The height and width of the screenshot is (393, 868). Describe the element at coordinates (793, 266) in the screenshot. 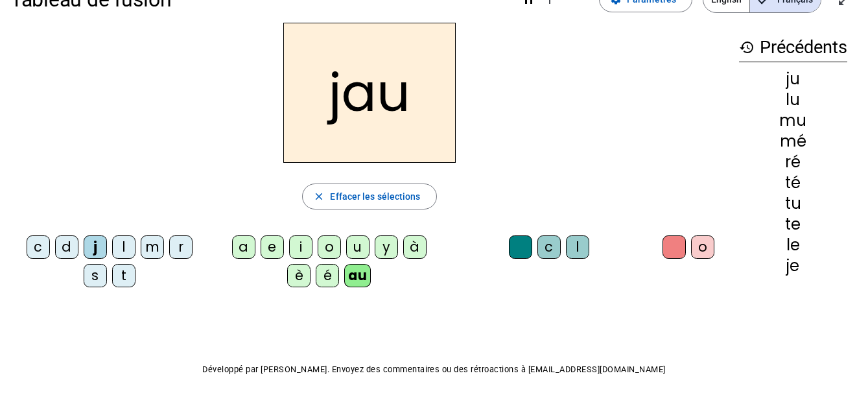

I see `div: je` at that location.